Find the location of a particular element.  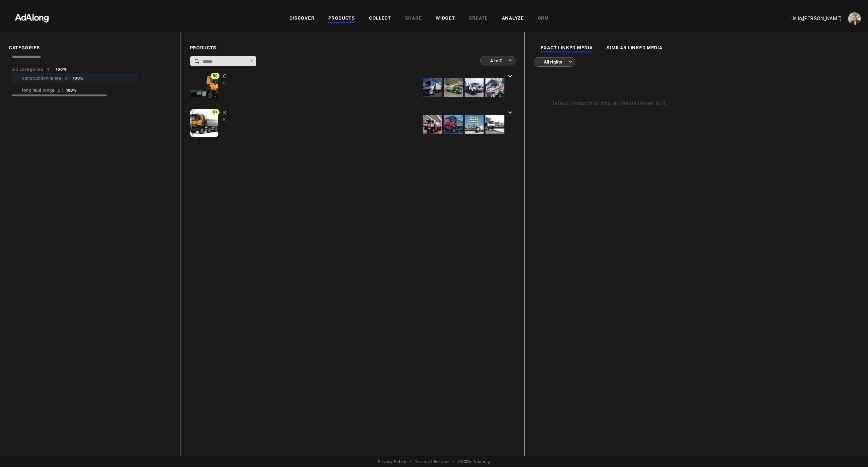

img: ACg8ocLjEk1irI4XXb49MzUGwa4F_C3PpCyg-3CPbiuLEZrYEA=s96-c is located at coordinates (855, 19).